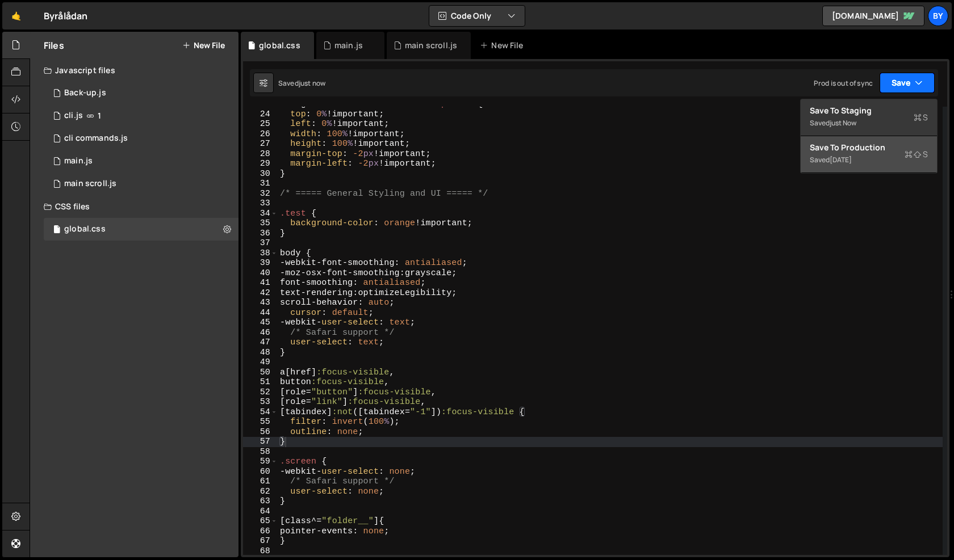  I want to click on div: 44, so click(260, 313).